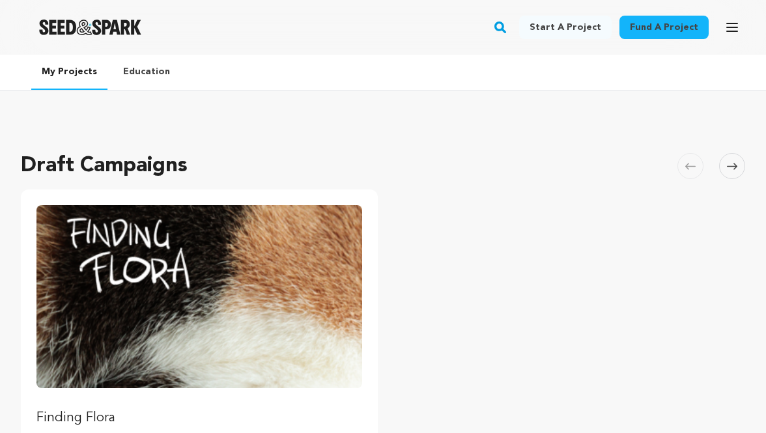  I want to click on a: Start a project, so click(565, 27).